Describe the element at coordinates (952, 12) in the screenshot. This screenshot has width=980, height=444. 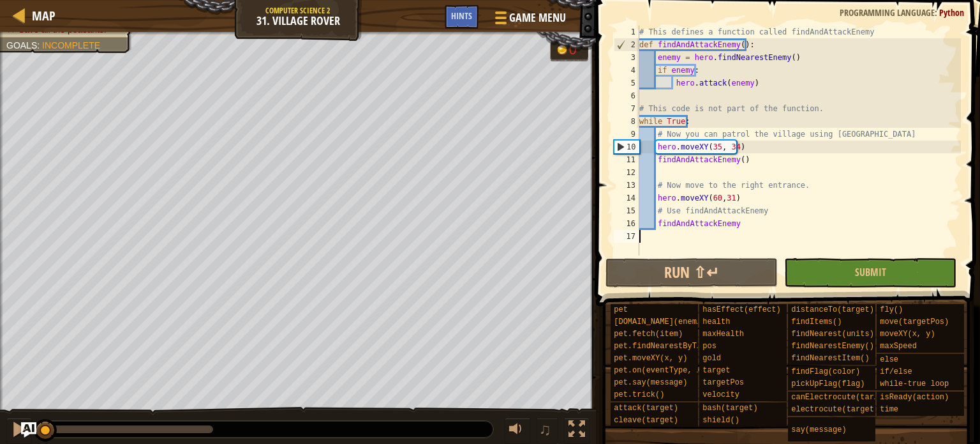
I see `span: Python` at that location.